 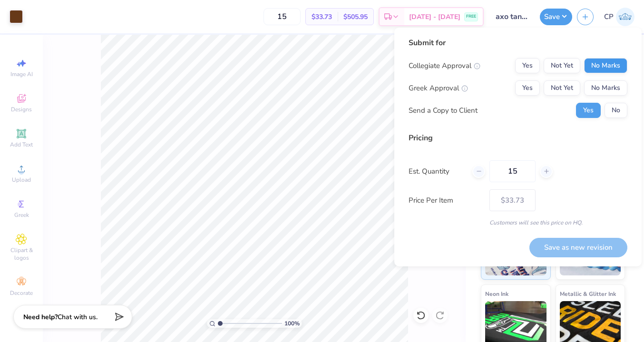 I want to click on button: Save, so click(x=556, y=17).